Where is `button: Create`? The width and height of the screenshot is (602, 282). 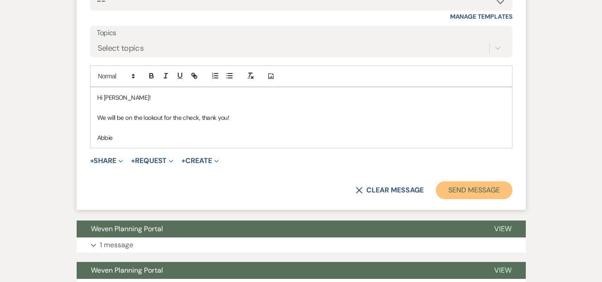
button: Create is located at coordinates (200, 161).